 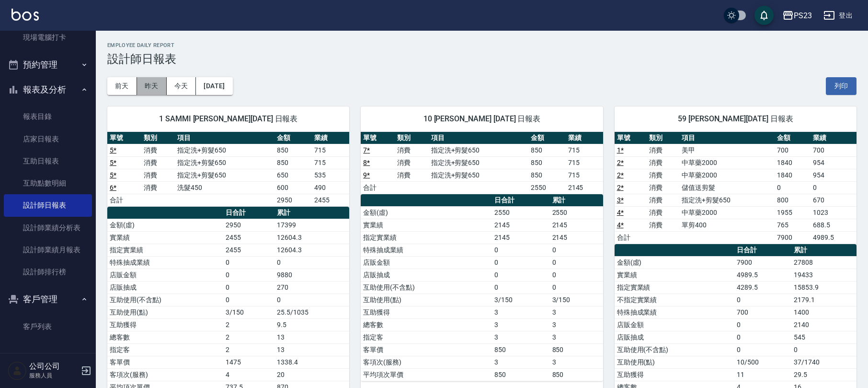 I want to click on a: 店家日報表, so click(x=48, y=139).